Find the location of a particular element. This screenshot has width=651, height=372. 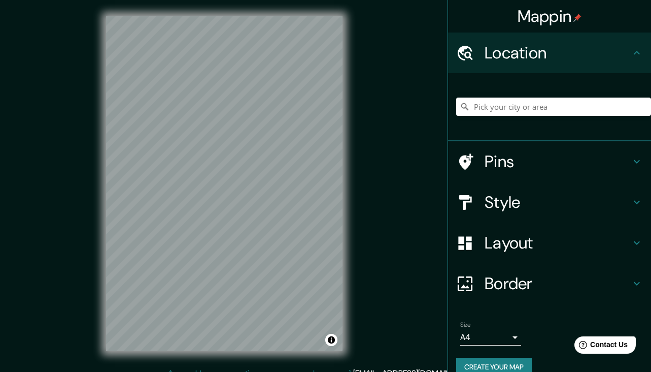

div: A4 is located at coordinates (491, 337).